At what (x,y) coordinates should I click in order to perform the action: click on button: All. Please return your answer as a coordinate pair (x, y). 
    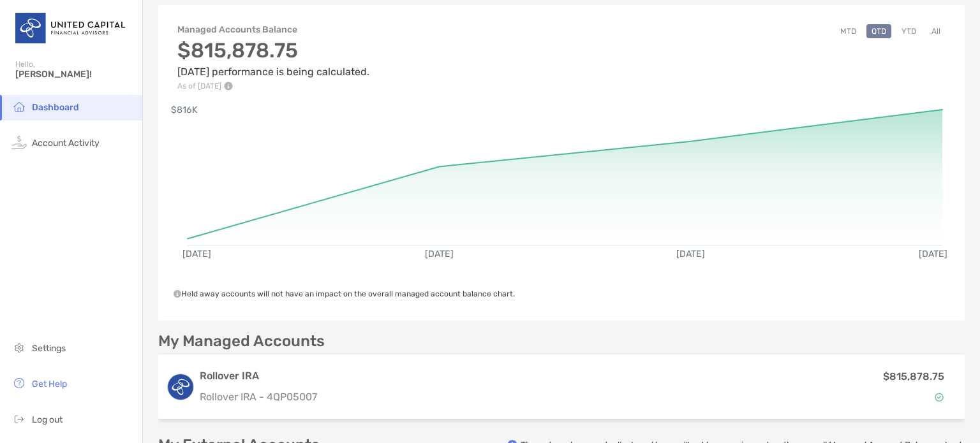
    Looking at the image, I should click on (936, 31).